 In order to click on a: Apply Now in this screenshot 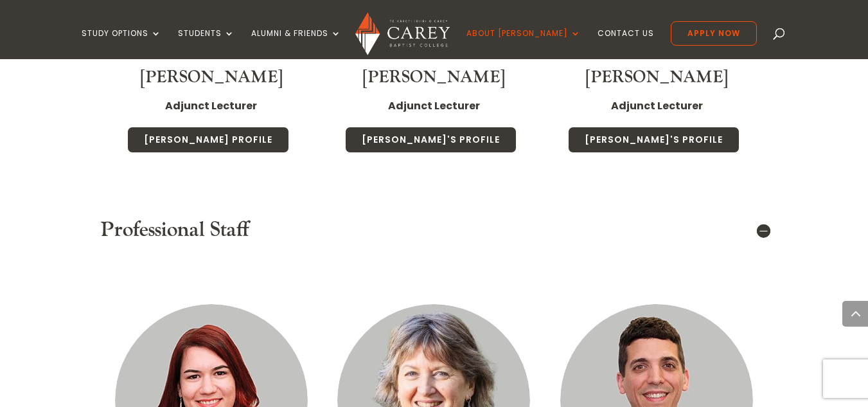, I will do `click(714, 34)`.